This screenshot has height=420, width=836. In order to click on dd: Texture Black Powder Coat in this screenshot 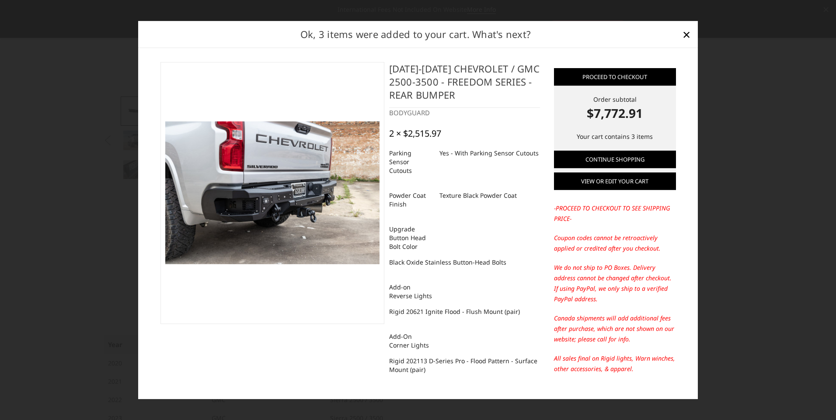, I will do `click(478, 196)`.